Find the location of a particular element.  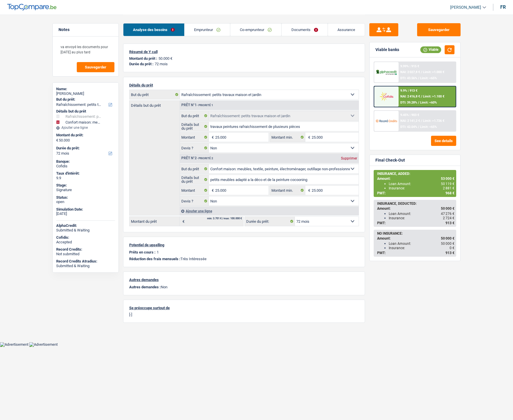

div: Banque: is located at coordinates (85, 161).